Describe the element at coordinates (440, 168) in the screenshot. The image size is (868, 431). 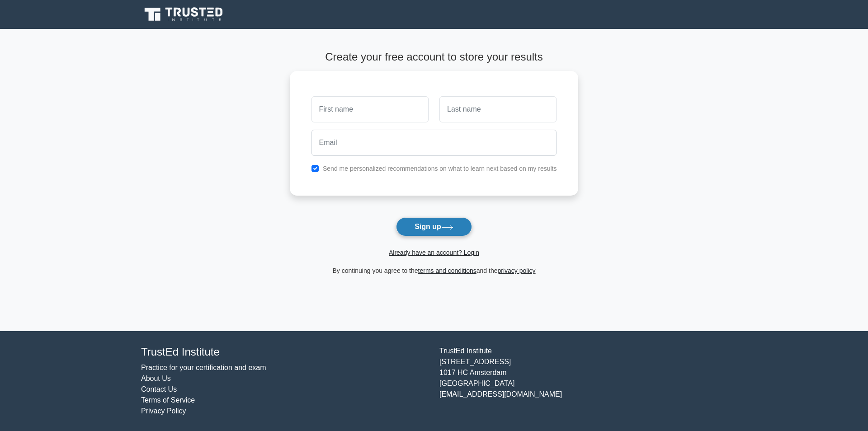
I see `label: Send me personalized recommendations on what to learn next based on my results` at that location.